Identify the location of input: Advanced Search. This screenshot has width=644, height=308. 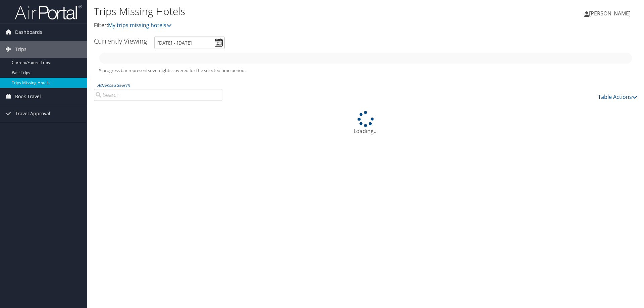
(158, 95).